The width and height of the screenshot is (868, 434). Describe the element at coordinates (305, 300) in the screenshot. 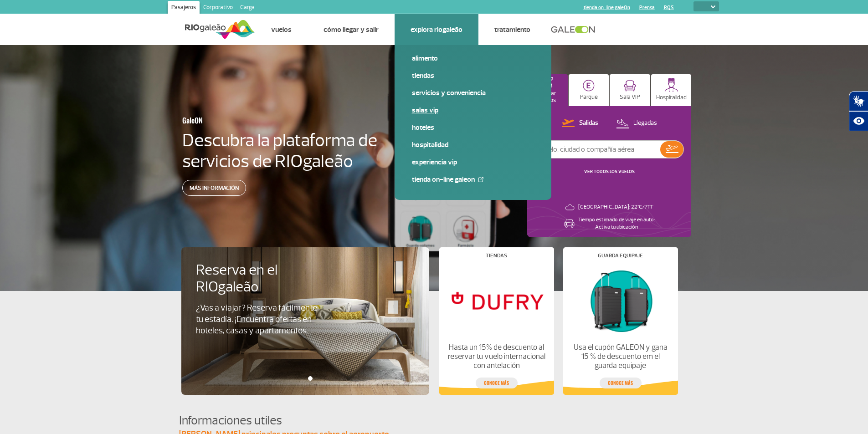

I see `a: Reserva en el RIOgaleão¿Vas a viajar? Reserva fácilmente tu estadía. ¡Encuentra ofertas en hotele...` at that location.